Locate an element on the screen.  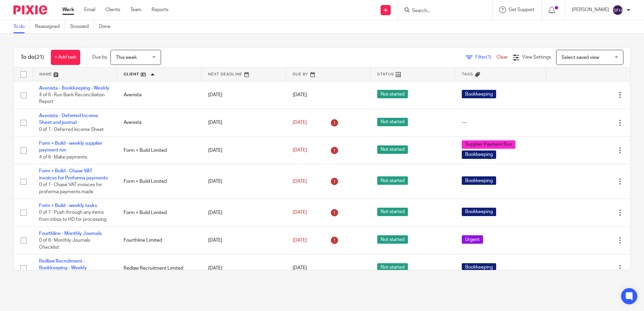
span: (21) is located at coordinates (40, 57).